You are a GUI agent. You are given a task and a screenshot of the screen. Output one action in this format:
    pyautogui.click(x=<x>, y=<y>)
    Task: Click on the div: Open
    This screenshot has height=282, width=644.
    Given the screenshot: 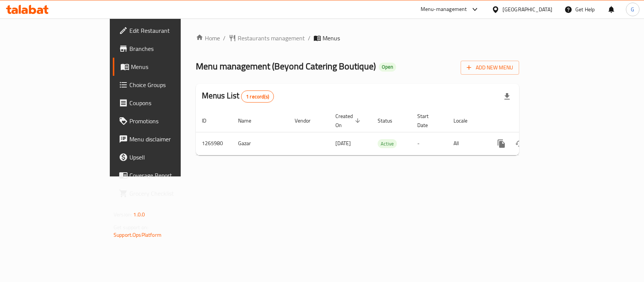 What is the action you would take?
    pyautogui.click(x=387, y=67)
    